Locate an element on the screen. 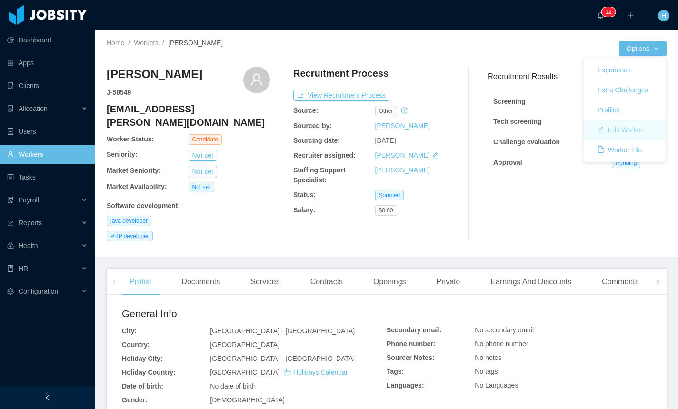 This screenshot has width=678, height=409. h2: General Info is located at coordinates (254, 314).